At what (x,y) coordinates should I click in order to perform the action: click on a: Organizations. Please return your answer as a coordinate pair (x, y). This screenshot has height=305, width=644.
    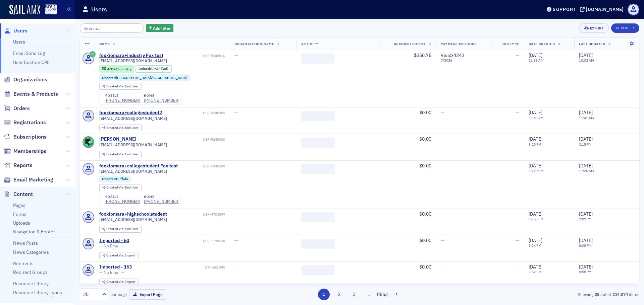
    Looking at the image, I should click on (26, 80).